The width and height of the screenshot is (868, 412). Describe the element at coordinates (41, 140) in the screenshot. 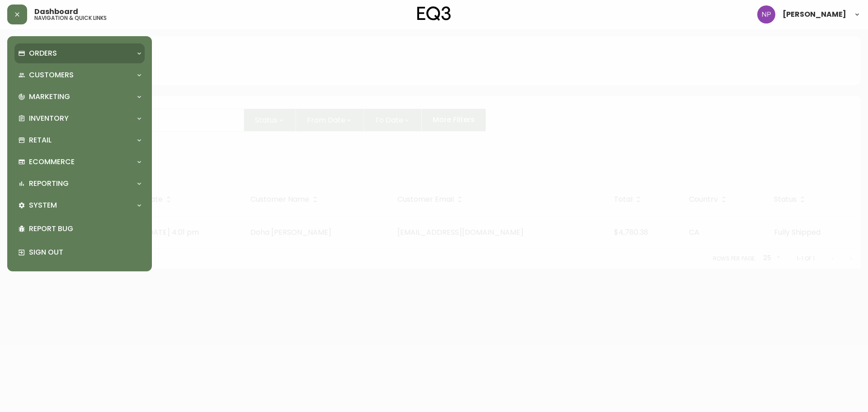

I see `p: Retail` at that location.